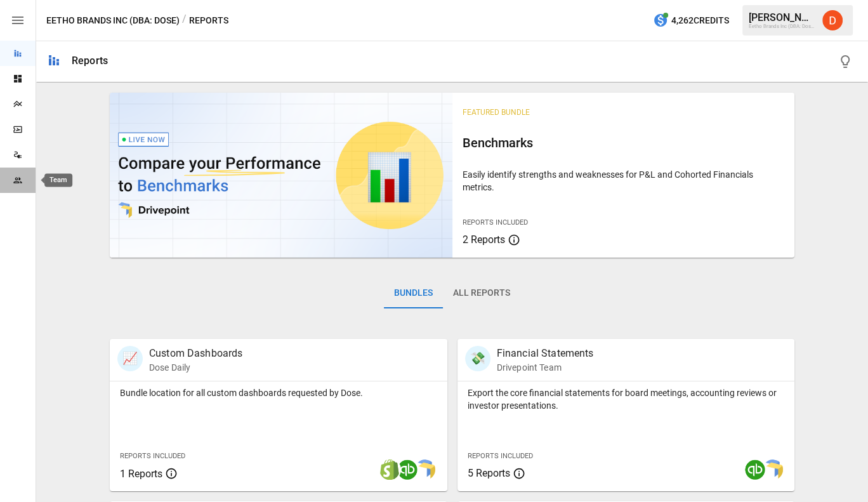 The width and height of the screenshot is (868, 502). I want to click on p: Financial Statements, so click(545, 353).